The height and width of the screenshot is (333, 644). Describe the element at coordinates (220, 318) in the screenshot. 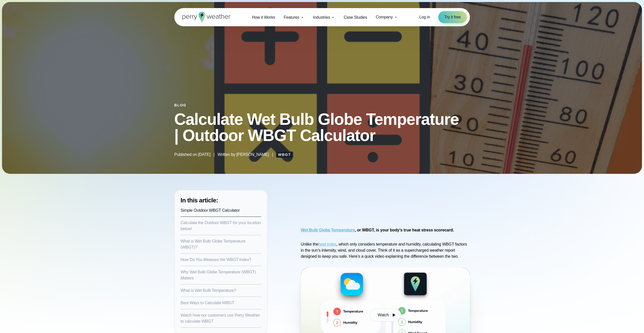

I see `a: Watch how our customers use Perry Weather to calculate WBGT` at that location.